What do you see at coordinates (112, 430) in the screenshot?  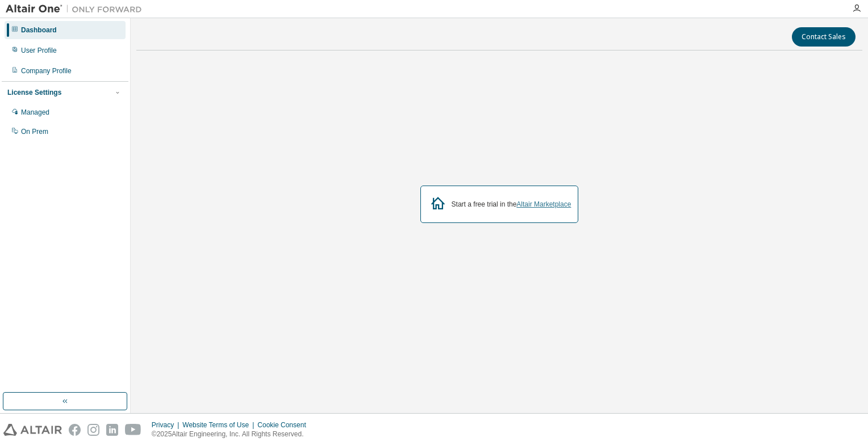 I see `img: linkedin.svg` at bounding box center [112, 430].